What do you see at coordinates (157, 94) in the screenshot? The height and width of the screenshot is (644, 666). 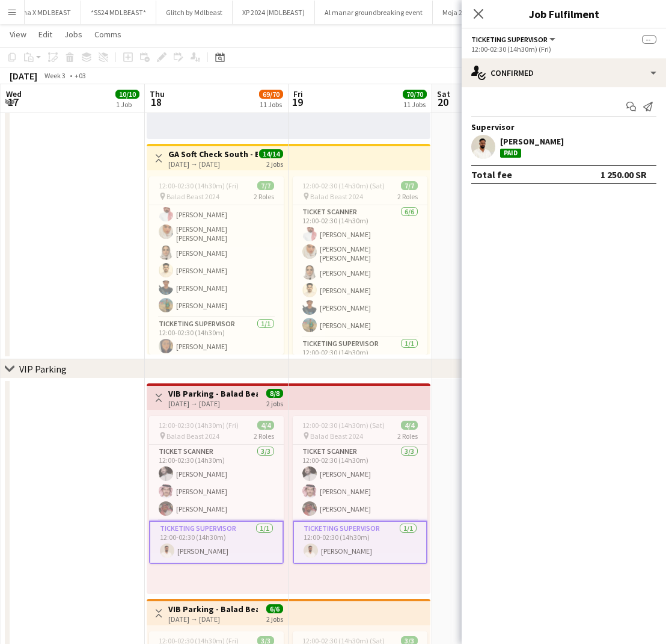 I see `span: Thu` at bounding box center [157, 94].